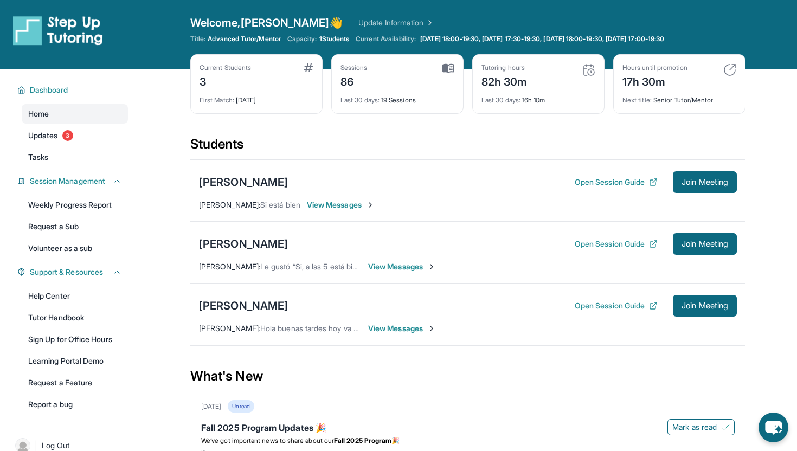  What do you see at coordinates (655, 68) in the screenshot?
I see `div: Hours until promotion` at bounding box center [655, 68].